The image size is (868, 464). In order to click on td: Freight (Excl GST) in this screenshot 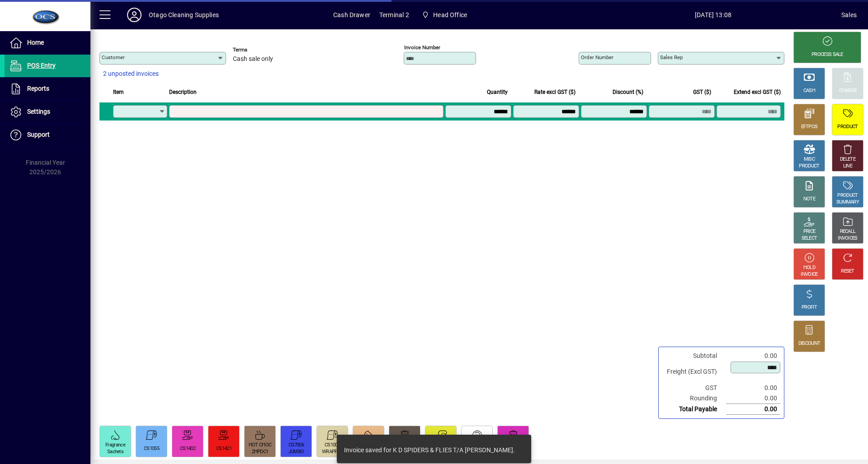, I will do `click(694, 372)`.